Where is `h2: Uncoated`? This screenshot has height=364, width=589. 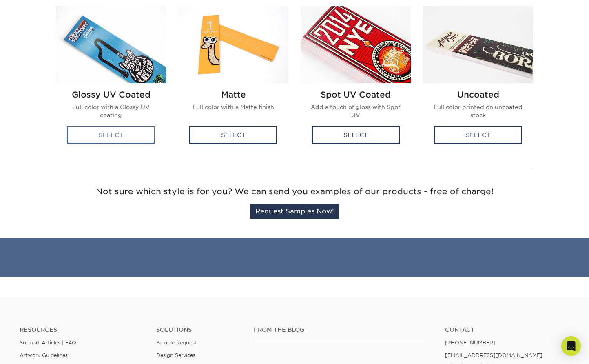 h2: Uncoated is located at coordinates (478, 95).